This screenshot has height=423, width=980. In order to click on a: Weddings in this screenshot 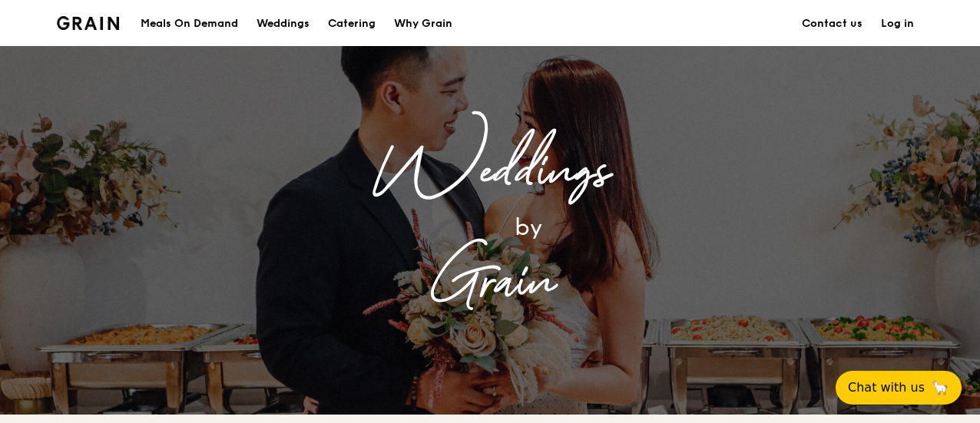, I will do `click(282, 24)`.